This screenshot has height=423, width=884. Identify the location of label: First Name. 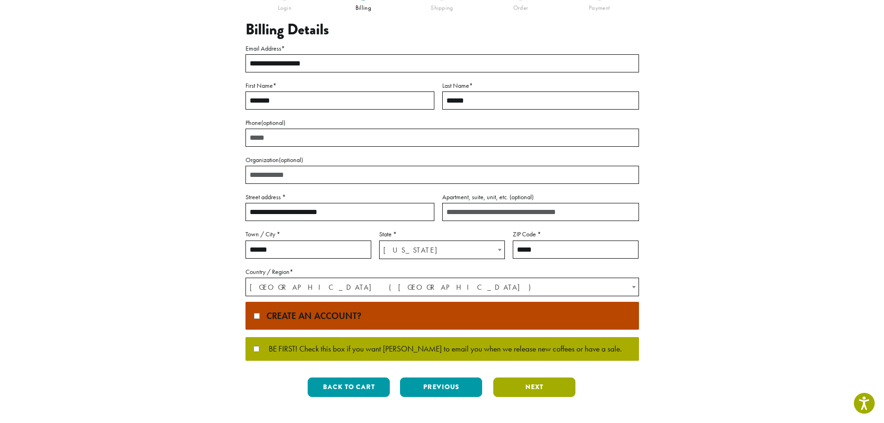
(340, 85).